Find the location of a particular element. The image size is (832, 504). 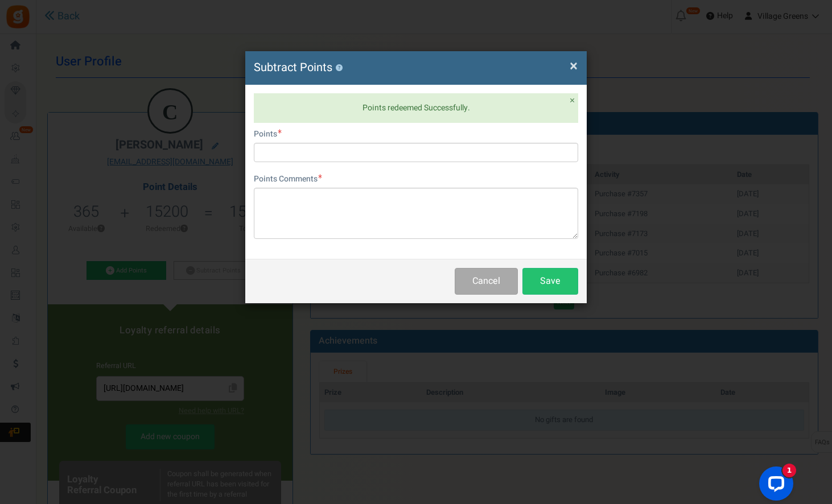

button: Open LiveChat chat widget is located at coordinates (26, 22).